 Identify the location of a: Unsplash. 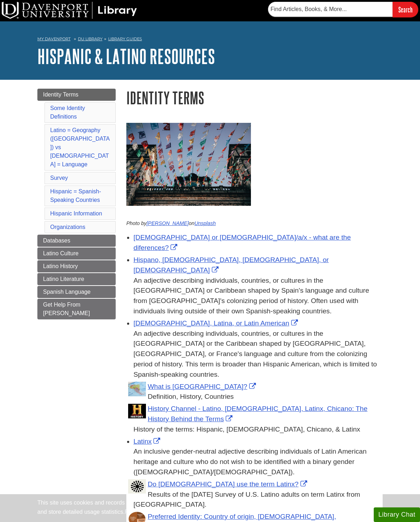
(205, 223).